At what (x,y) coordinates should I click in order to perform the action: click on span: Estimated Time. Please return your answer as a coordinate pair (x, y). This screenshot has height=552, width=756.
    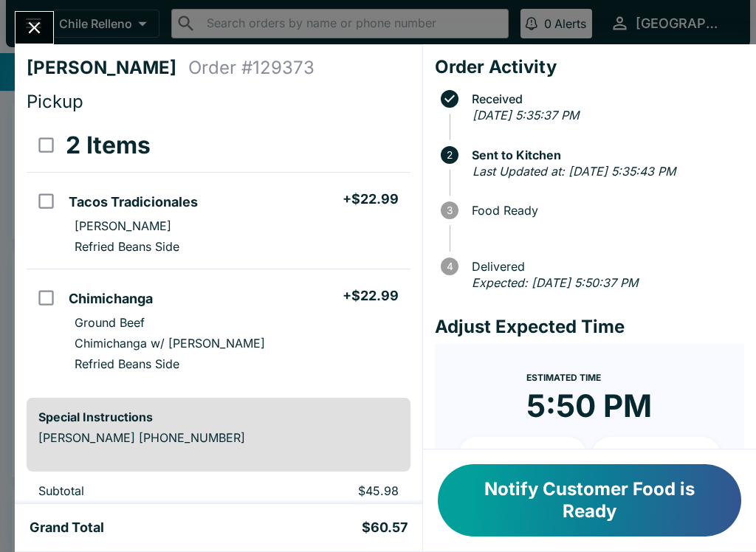
    Looking at the image, I should click on (563, 377).